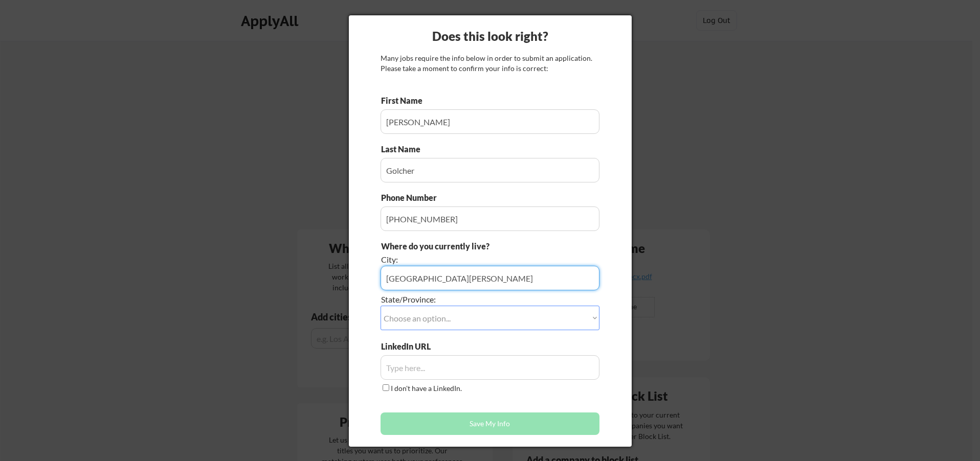  Describe the element at coordinates (490, 63) in the screenshot. I see `div: Many jobs require the info below in order to submit an application. Please take a moment to confi...` at that location.